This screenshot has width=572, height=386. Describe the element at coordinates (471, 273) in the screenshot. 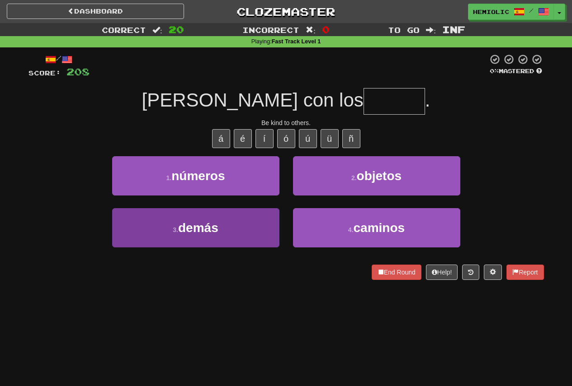

I see `button: Round history (alt+y)` at that location.